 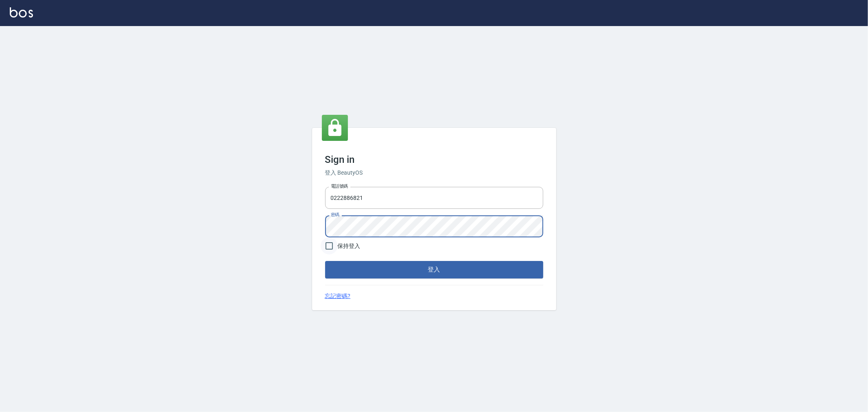 I want to click on h6: 登入 BeautyOS, so click(x=434, y=173).